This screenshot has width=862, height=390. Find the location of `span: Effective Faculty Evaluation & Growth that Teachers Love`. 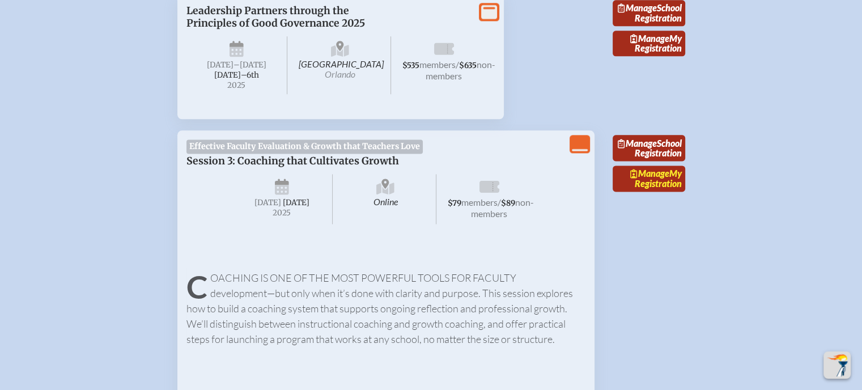

span: Effective Faculty Evaluation & Growth that Teachers Love is located at coordinates (305, 146).